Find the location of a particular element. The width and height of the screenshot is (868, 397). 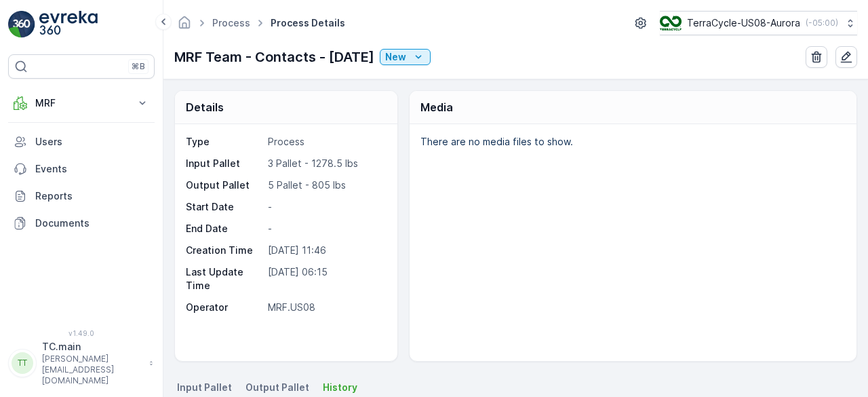

p: TC.main is located at coordinates (92, 347).